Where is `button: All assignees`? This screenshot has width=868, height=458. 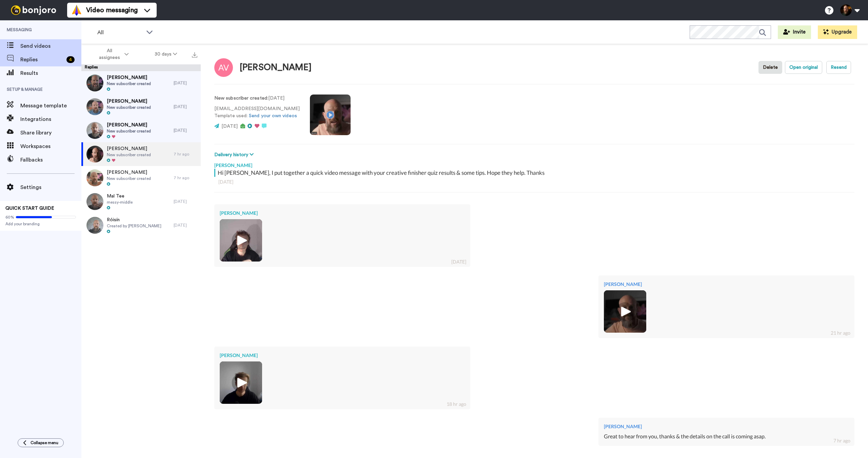
button: All assignees is located at coordinates (112, 55).